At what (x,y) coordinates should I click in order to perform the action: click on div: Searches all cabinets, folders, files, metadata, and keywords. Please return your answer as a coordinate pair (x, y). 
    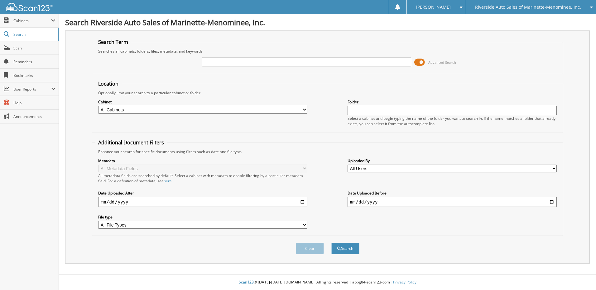
    Looking at the image, I should click on (327, 51).